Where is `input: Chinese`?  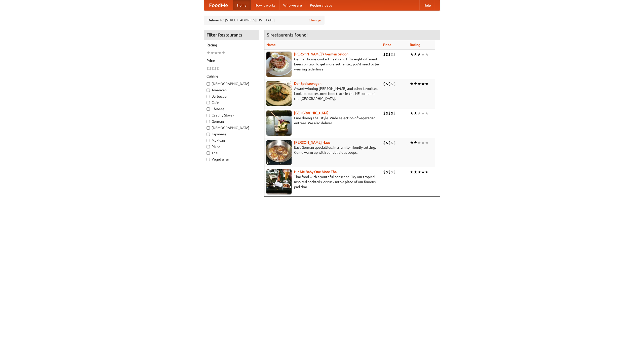
input: Chinese is located at coordinates (208, 109).